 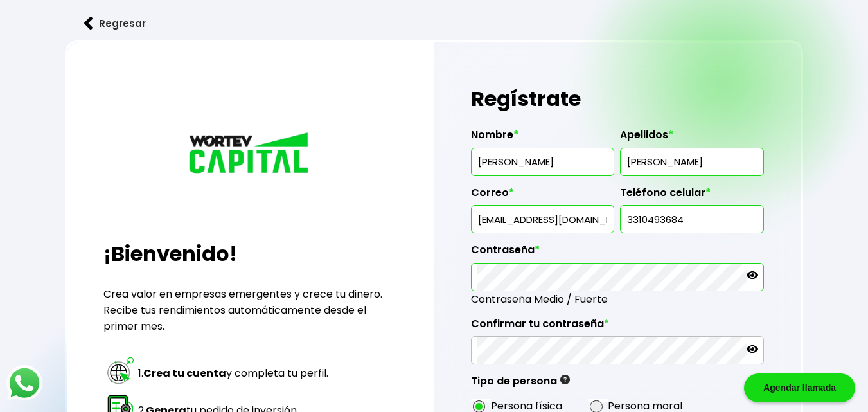 What do you see at coordinates (542, 196) in the screenshot?
I see `label: Correo` at bounding box center [542, 196].